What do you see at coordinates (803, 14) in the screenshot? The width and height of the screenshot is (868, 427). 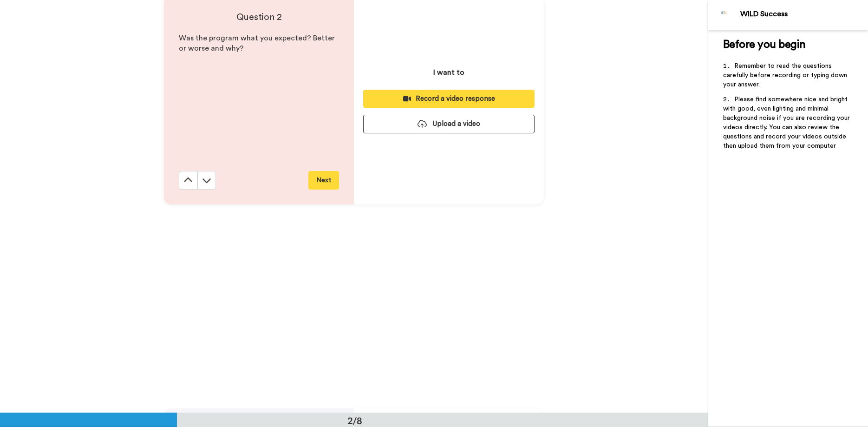 I see `div: WILD Success` at bounding box center [803, 14].